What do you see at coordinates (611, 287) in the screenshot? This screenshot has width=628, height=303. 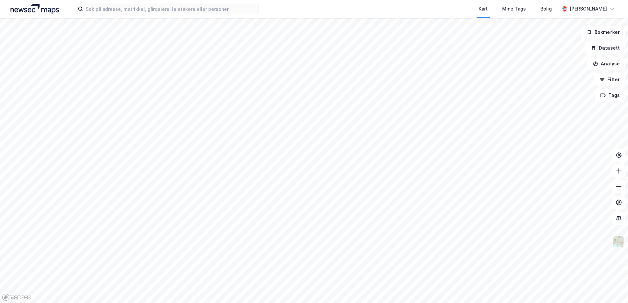 I see `div: Kontrollprogram for chat` at bounding box center [611, 287].